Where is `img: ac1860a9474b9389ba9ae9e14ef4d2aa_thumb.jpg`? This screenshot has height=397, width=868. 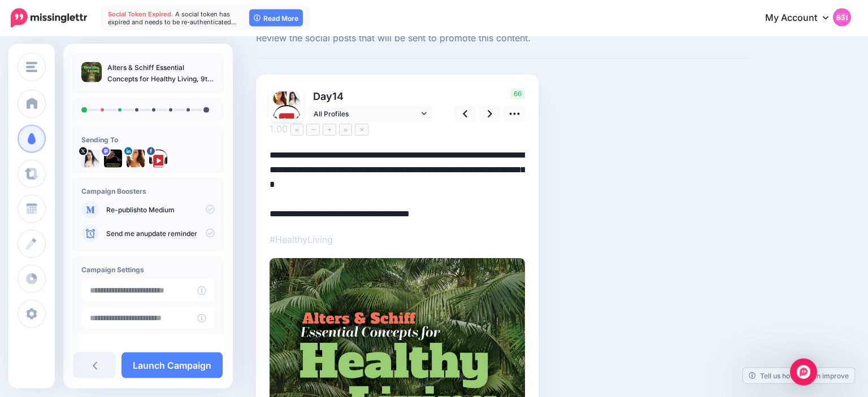 img: ac1860a9474b9389ba9ae9e14ef4d2aa_thumb.jpg is located at coordinates (92, 73).